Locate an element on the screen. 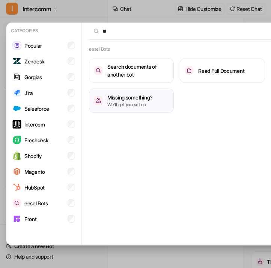 This screenshot has width=271, height=268. button: /missing-somethingMissing something?We'll get you set up is located at coordinates (131, 101).